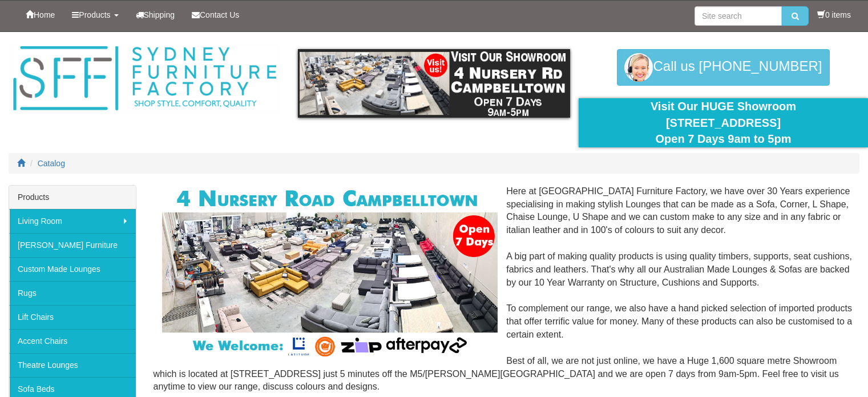  I want to click on a: Catalog, so click(52, 163).